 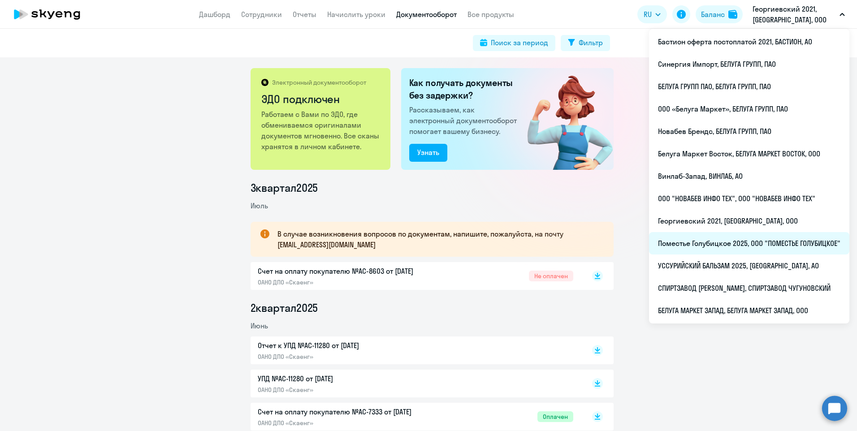 What do you see at coordinates (426, 14) in the screenshot?
I see `a: Документооборот` at bounding box center [426, 14].